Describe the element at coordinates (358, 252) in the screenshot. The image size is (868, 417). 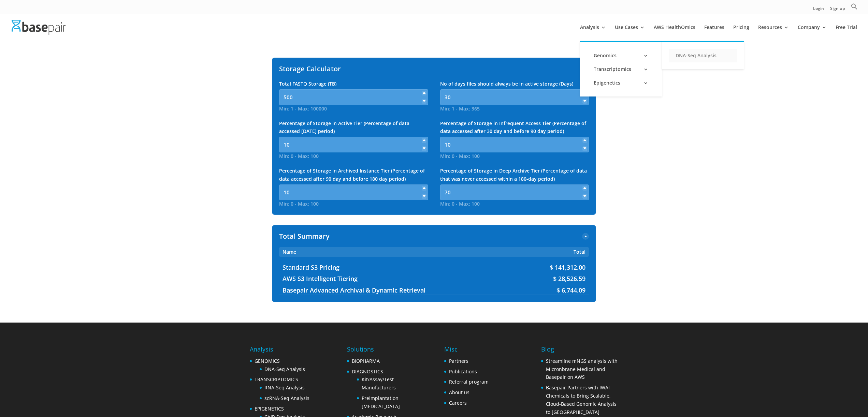
I see `span: Name` at that location.